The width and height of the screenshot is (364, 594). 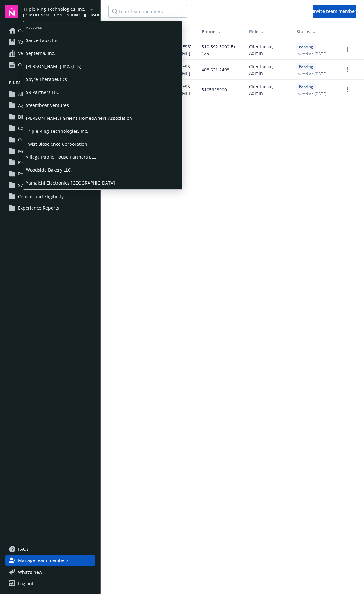 What do you see at coordinates (50, 65) in the screenshot?
I see `a: Compliance resources` at bounding box center [50, 65].